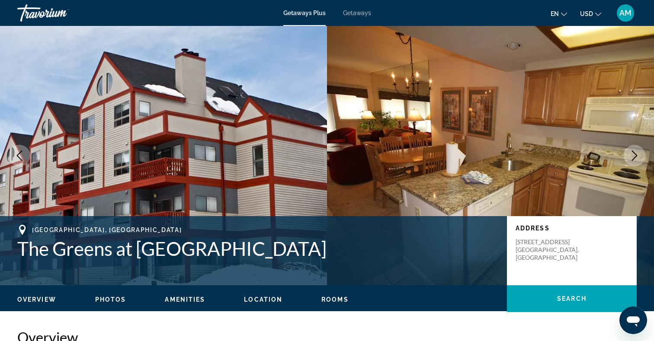 Image resolution: width=654 pixels, height=341 pixels. Describe the element at coordinates (185, 300) in the screenshot. I see `span: Amenities` at that location.